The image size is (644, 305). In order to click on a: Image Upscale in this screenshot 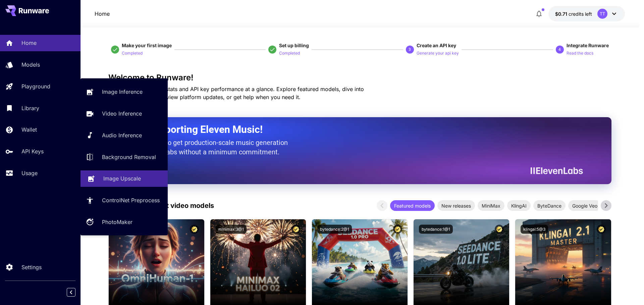, I will do `click(124, 179)`.